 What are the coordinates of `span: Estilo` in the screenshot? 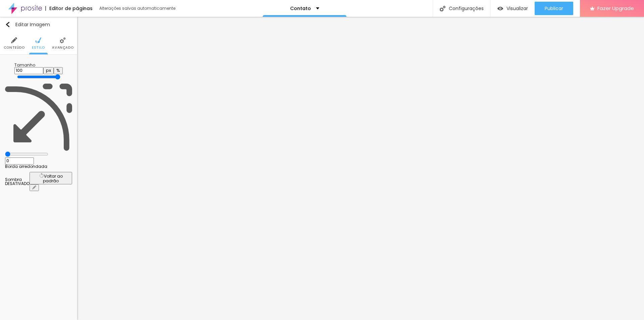 It's located at (38, 48).